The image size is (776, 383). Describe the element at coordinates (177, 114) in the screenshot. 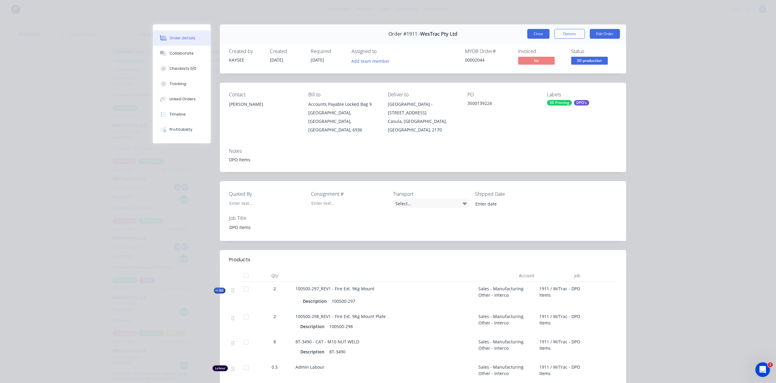

I see `div: Timeline` at that location.